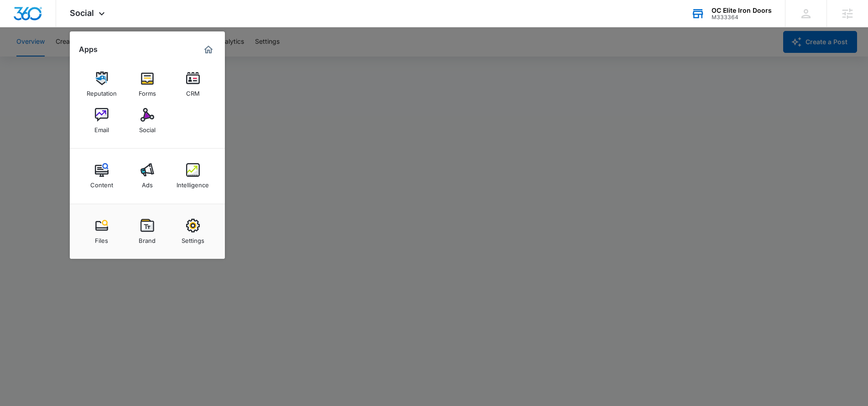 The image size is (868, 406). Describe the element at coordinates (102, 91) in the screenshot. I see `div: Reputation` at that location.